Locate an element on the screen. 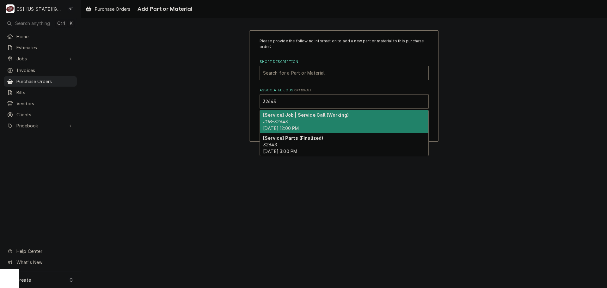  div: Nate Ingram's Avatar is located at coordinates (71, 9).